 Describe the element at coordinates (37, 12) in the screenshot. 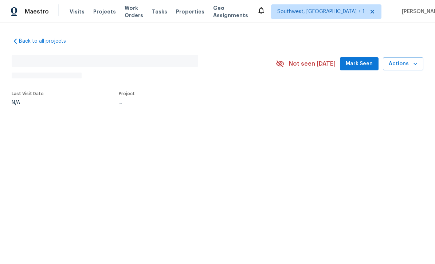

I see `span: Maestro` at that location.